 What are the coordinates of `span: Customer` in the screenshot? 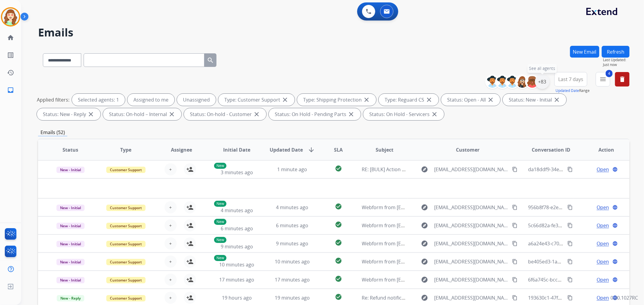 It's located at (468, 150).